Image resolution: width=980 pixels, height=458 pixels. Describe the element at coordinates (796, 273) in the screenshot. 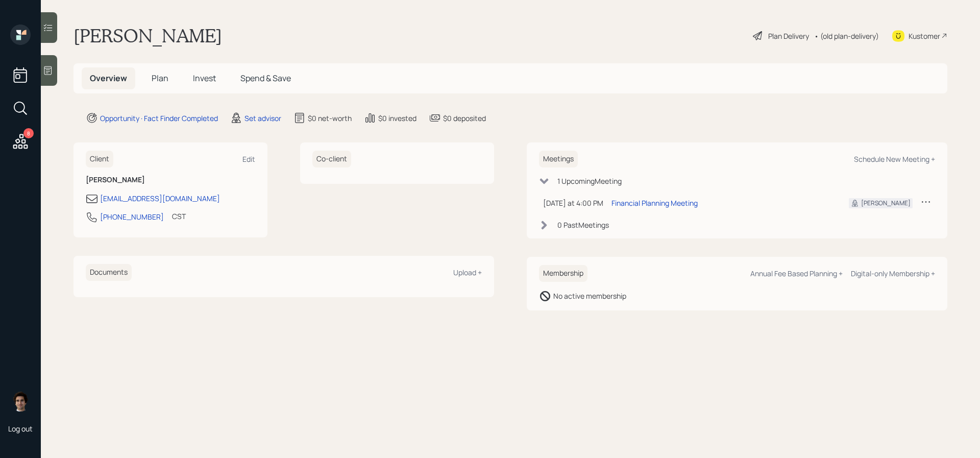

I see `div: Annual Fee Based Planning +` at that location.